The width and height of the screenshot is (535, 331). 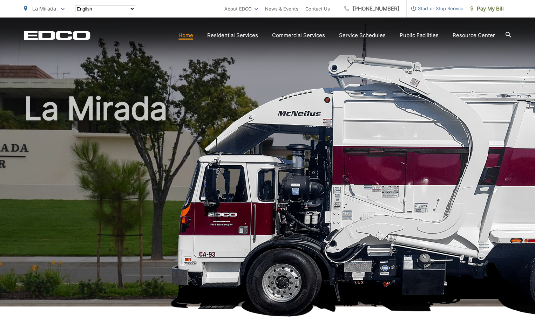 What do you see at coordinates (474, 35) in the screenshot?
I see `a: Resource Center` at bounding box center [474, 35].